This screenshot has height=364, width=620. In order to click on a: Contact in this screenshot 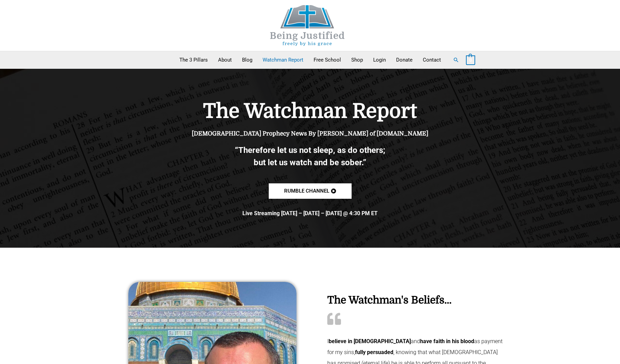, I will do `click(432, 60)`.